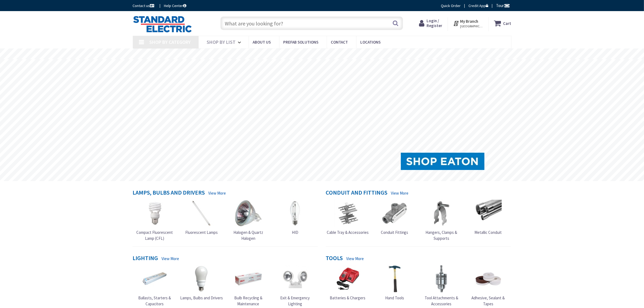 Image resolution: width=644 pixels, height=308 pixels. What do you see at coordinates (348, 278) in the screenshot?
I see `img: Batteries & Chargers` at bounding box center [348, 278].